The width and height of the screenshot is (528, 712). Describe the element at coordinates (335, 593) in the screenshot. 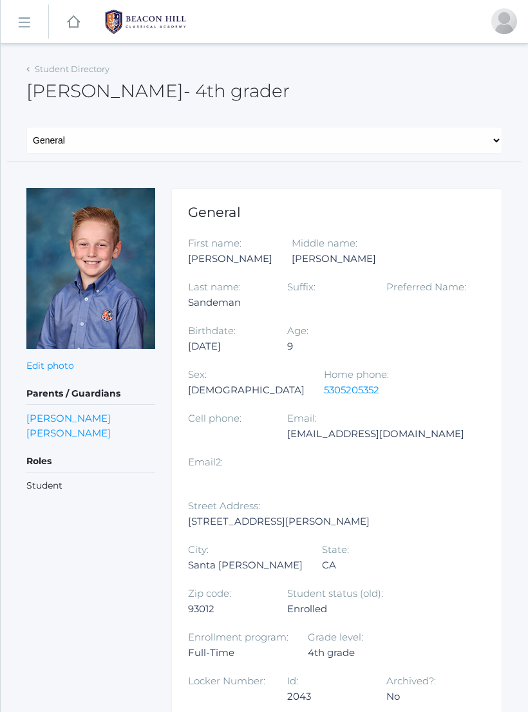

I see `label: Student status (old):` at that location.